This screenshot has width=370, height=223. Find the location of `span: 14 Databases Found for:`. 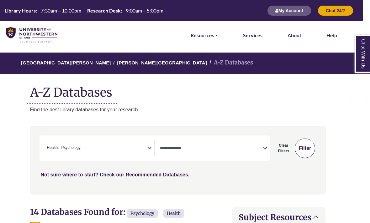

span: 14 Databases Found for: is located at coordinates (78, 212).